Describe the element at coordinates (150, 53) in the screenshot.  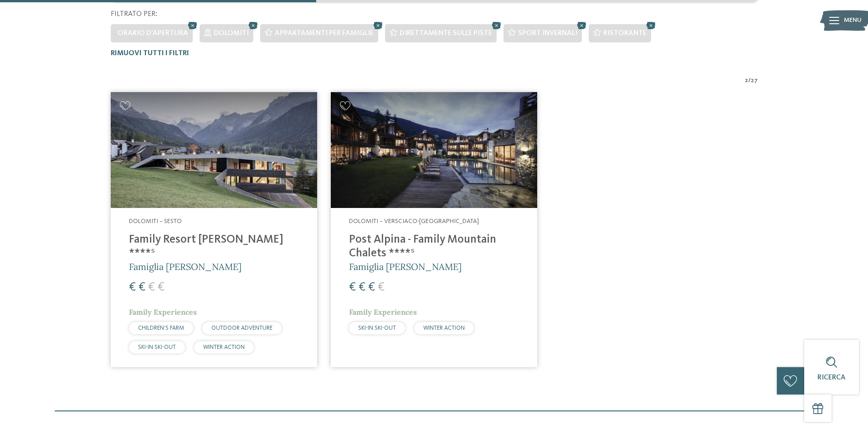
I see `span: Rimuovi tutti i filtri` at that location.